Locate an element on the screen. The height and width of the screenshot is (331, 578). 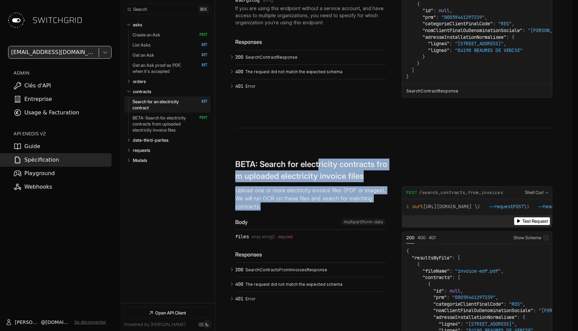
a: asks is located at coordinates (170, 25).